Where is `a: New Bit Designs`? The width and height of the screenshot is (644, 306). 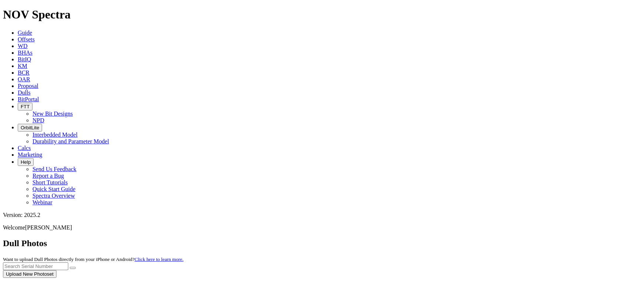
a: New Bit Designs is located at coordinates (52, 114).